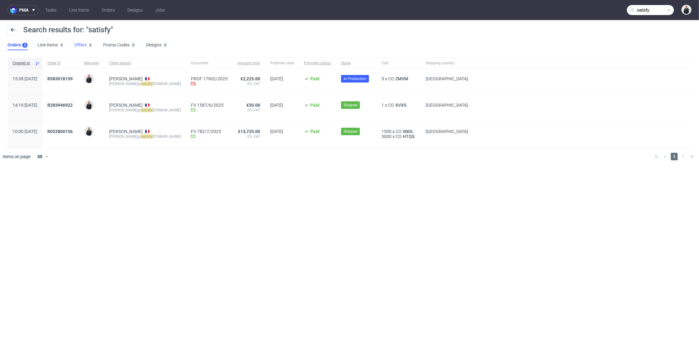  I want to click on div: 3, so click(25, 45).